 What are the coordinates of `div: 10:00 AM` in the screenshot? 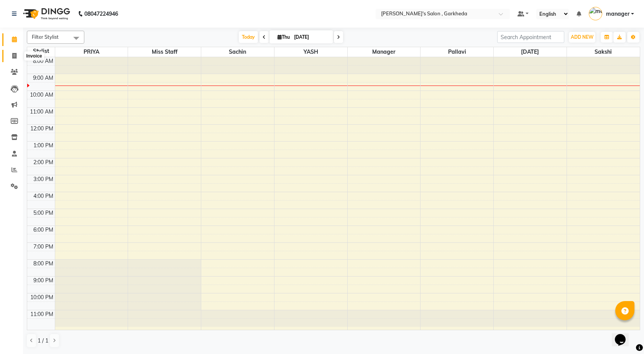 It's located at (41, 95).